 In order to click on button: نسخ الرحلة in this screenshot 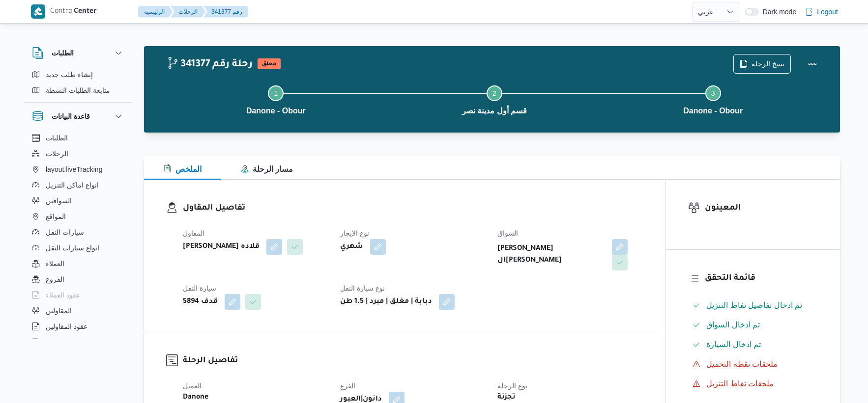, I will do `click(762, 64)`.